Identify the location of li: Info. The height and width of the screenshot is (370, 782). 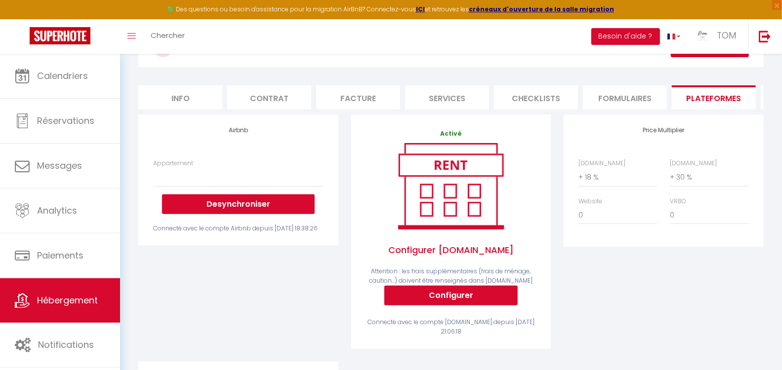
(180, 97).